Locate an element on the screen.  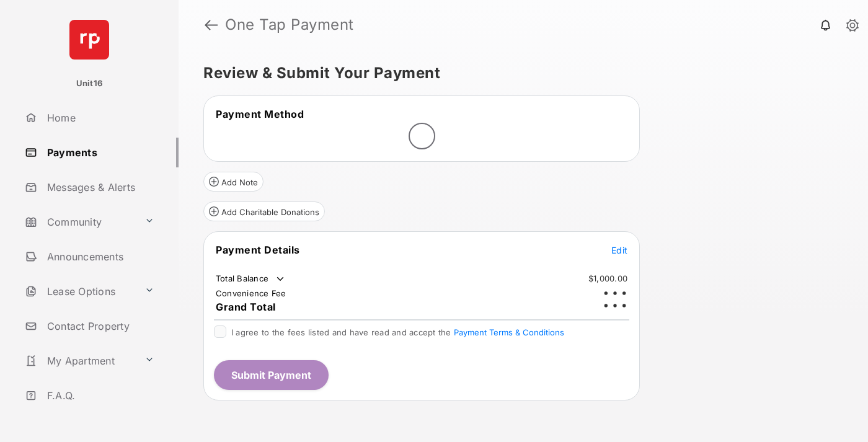
span: I agree to the fees listed and have read and accept the is located at coordinates (397, 333).